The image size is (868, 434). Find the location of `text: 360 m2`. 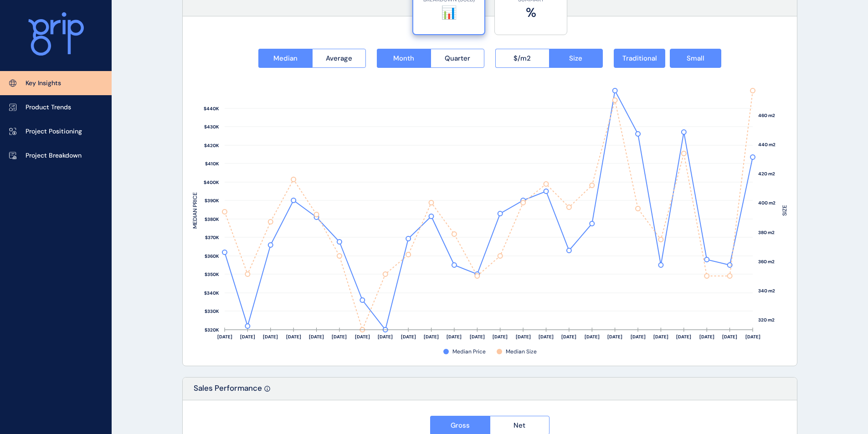

text: 360 m2 is located at coordinates (766, 261).